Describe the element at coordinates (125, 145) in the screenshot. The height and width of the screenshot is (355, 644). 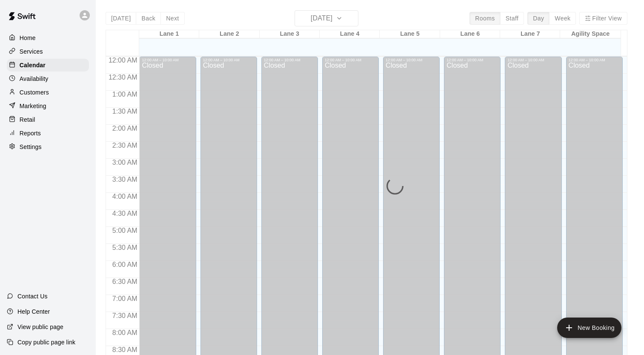
I see `span: 2:30 AM` at that location.